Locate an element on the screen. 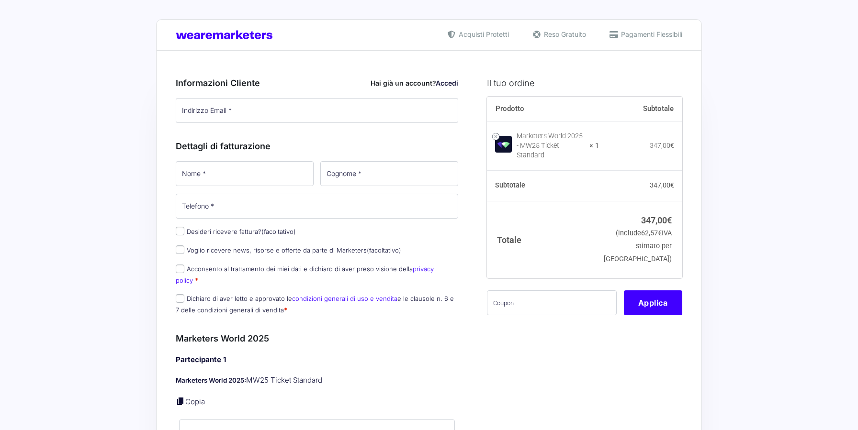 This screenshot has height=430, width=858. h4: Partecipante 1 is located at coordinates (317, 360).